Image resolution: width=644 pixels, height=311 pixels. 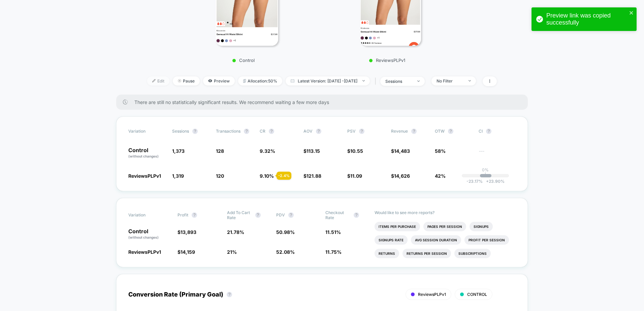 I want to click on li: Signups Rate, so click(x=391, y=240).